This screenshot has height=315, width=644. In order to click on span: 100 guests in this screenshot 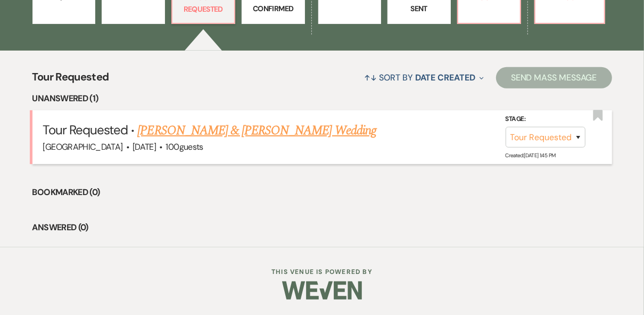, I will do `click(185, 147)`.